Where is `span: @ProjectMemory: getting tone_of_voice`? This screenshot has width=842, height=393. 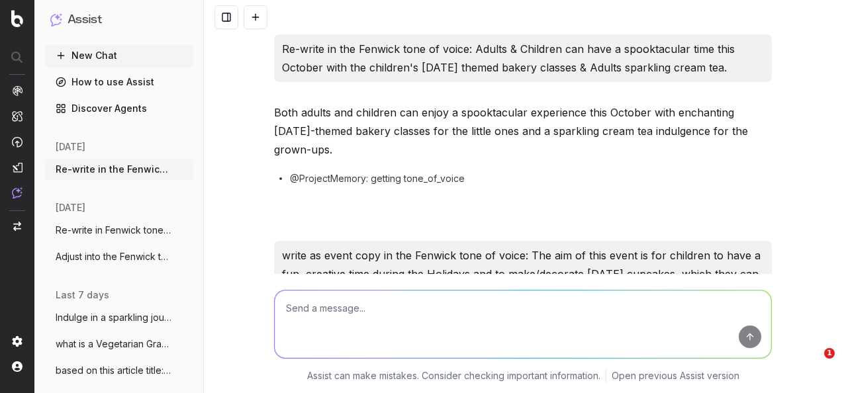 span: @ProjectMemory: getting tone_of_voice is located at coordinates (377, 179).